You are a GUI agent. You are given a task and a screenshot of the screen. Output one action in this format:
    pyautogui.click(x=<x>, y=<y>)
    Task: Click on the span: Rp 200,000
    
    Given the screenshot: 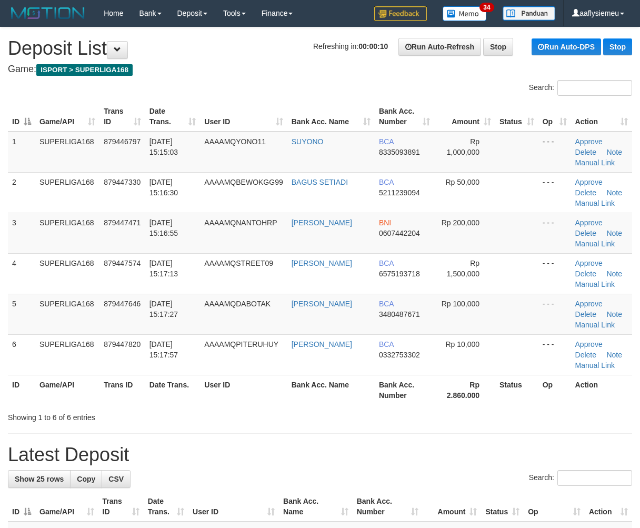 What is the action you would take?
    pyautogui.click(x=460, y=223)
    